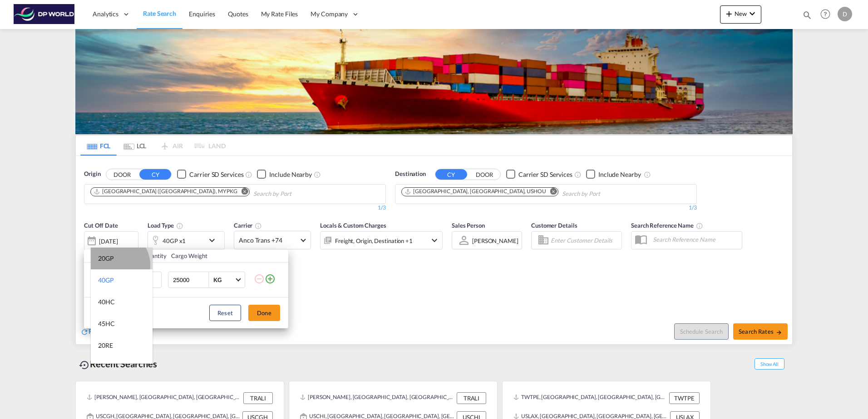 The width and height of the screenshot is (868, 419). I want to click on div: 40HC, so click(106, 302).